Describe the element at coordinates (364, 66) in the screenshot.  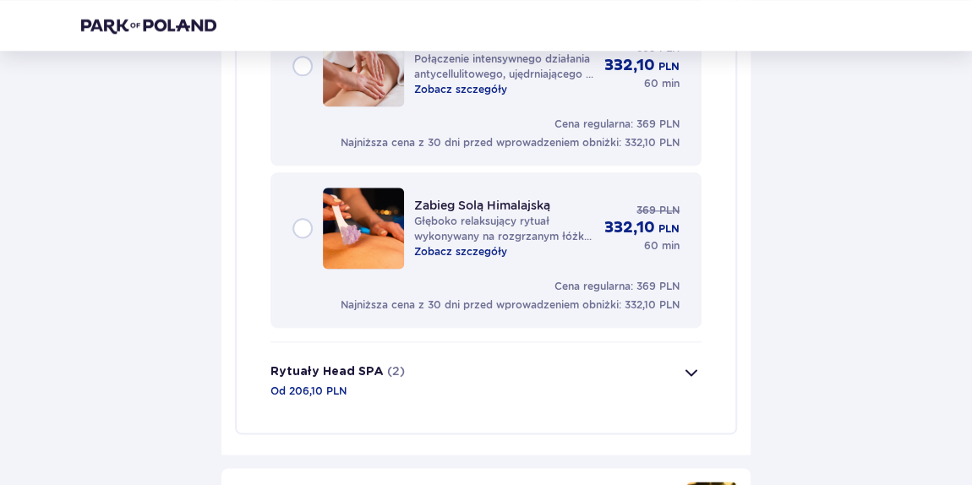
I see `img: 68e4ed8a410ce542335941.jpg` at that location.